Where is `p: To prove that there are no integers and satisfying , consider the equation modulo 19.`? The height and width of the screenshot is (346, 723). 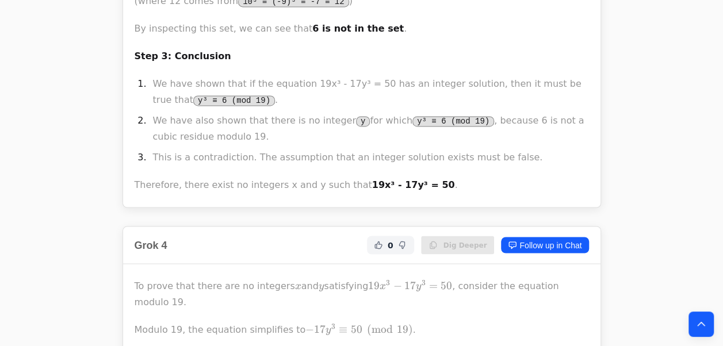
p: To prove that there are no integers and satisfying , consider the equation modulo 19. is located at coordinates (362, 294).